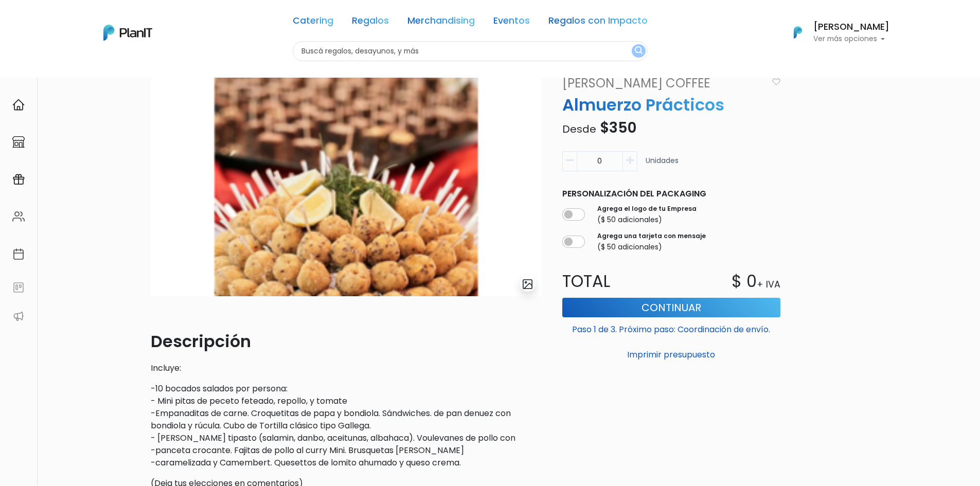 The height and width of the screenshot is (486, 980). What do you see at coordinates (651, 236) in the screenshot?
I see `label: Agrega una tarjeta con mensaje` at bounding box center [651, 236].